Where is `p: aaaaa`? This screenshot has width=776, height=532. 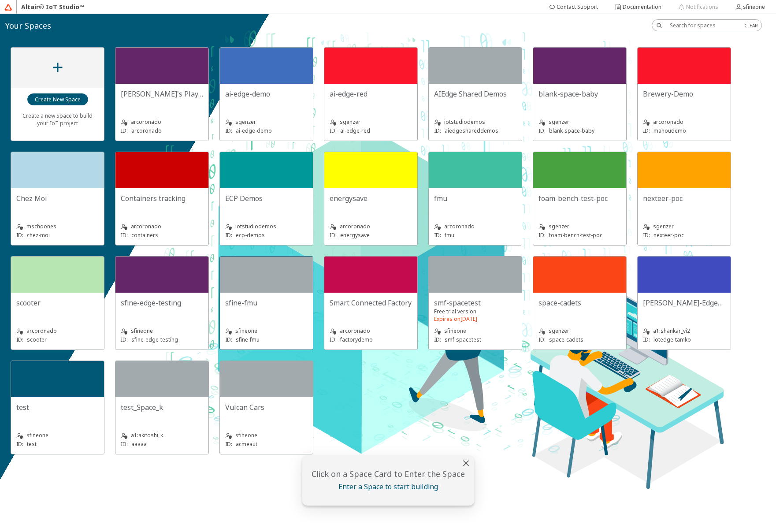 p: aaaaa is located at coordinates (139, 444).